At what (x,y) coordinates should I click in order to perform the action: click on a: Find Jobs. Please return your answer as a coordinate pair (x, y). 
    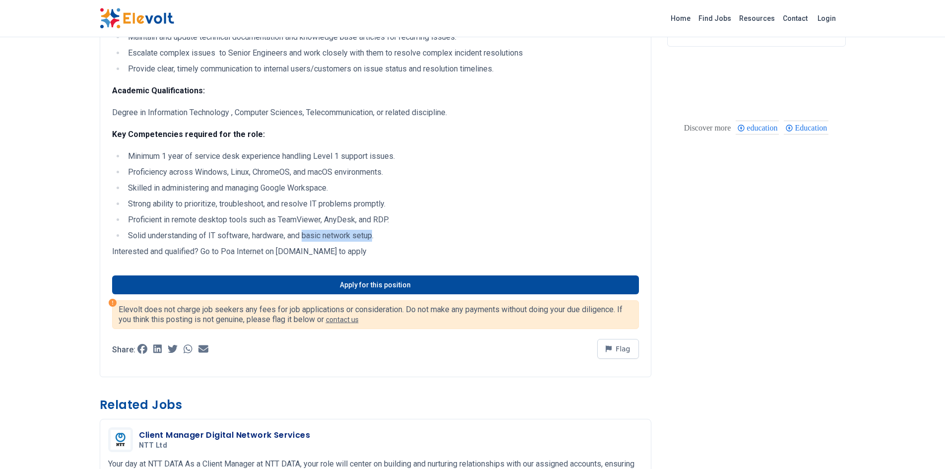
    Looking at the image, I should click on (715, 18).